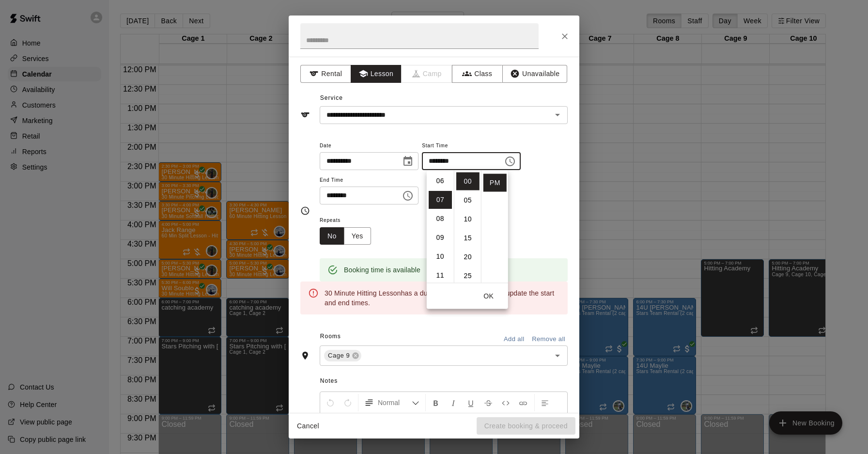 This screenshot has width=868, height=454. What do you see at coordinates (331, 97) in the screenshot?
I see `span: Service` at bounding box center [331, 97].